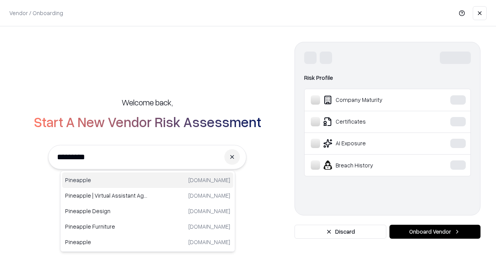 Image resolution: width=496 pixels, height=279 pixels. Describe the element at coordinates (36, 13) in the screenshot. I see `p: Vendor / Onboarding` at that location.